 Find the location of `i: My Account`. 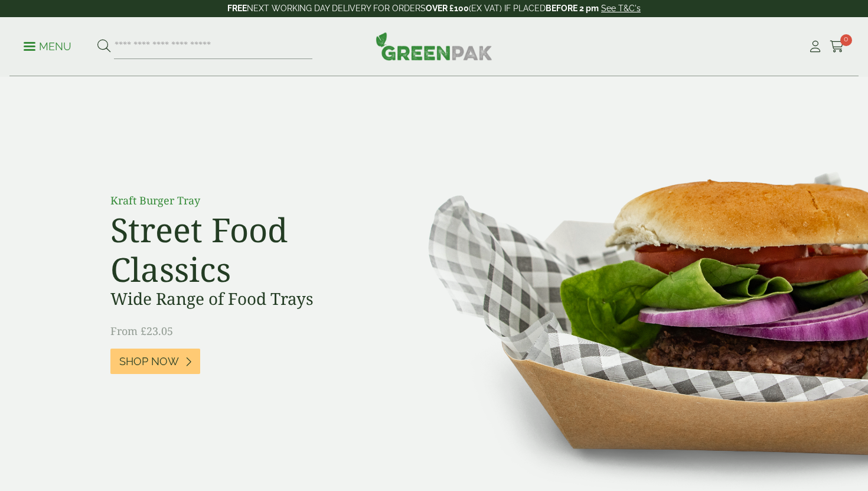

i: My Account is located at coordinates (815, 47).